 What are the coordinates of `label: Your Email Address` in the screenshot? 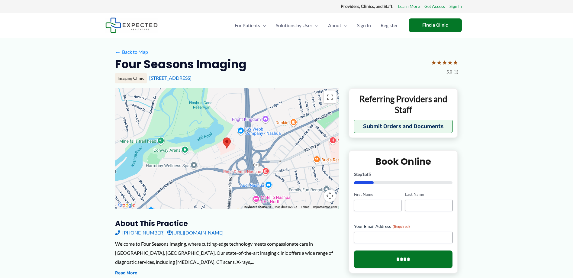 It's located at (403, 226).